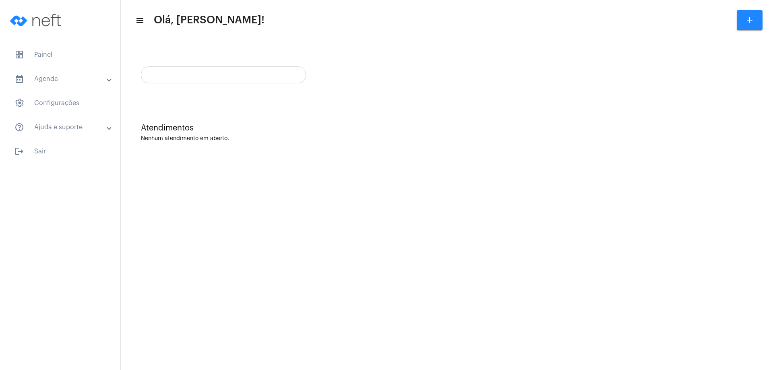 The image size is (773, 370). Describe the element at coordinates (62, 79) in the screenshot. I see `mat-expansion-panel-header: sidenav iconAgenda` at that location.